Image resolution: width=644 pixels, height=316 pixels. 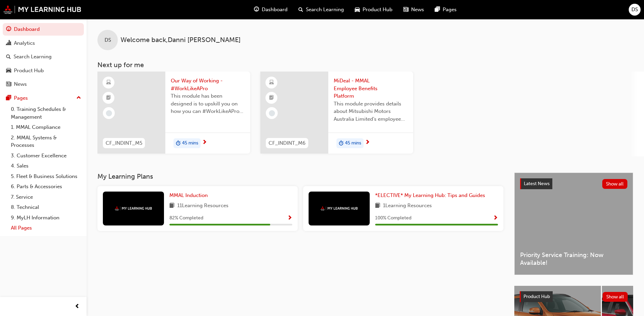 What do you see at coordinates (371, 111) in the screenshot?
I see `span: This module provides details about Mitsubishi Motors Australia Limited’s employee benefits platfo...` at bounding box center [371, 111].